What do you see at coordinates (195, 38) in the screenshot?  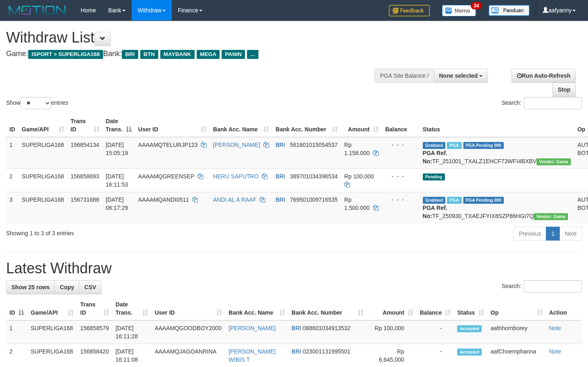 I see `h1: Withdraw List` at bounding box center [195, 38].